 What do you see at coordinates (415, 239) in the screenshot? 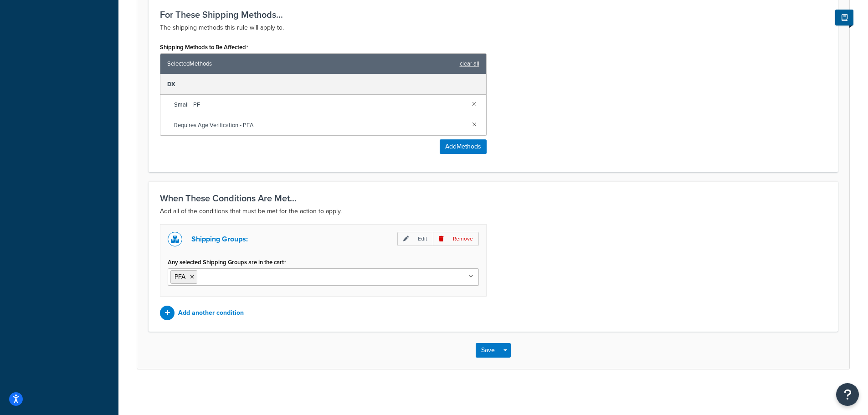
I see `p: Edit` at bounding box center [415, 239].